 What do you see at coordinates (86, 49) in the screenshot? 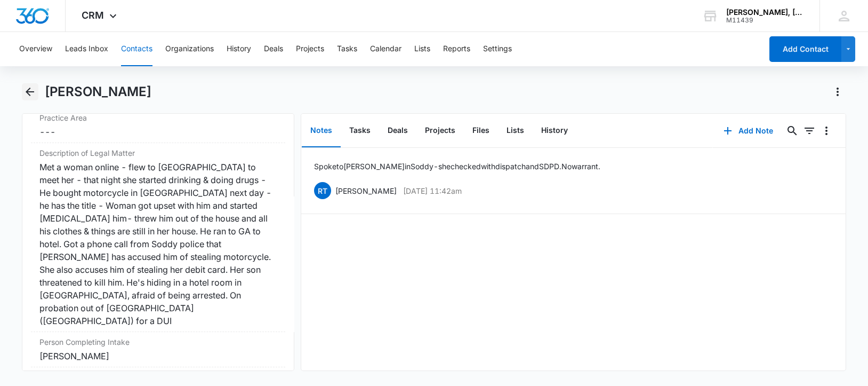
I see `button: Leads Inbox` at bounding box center [86, 49].